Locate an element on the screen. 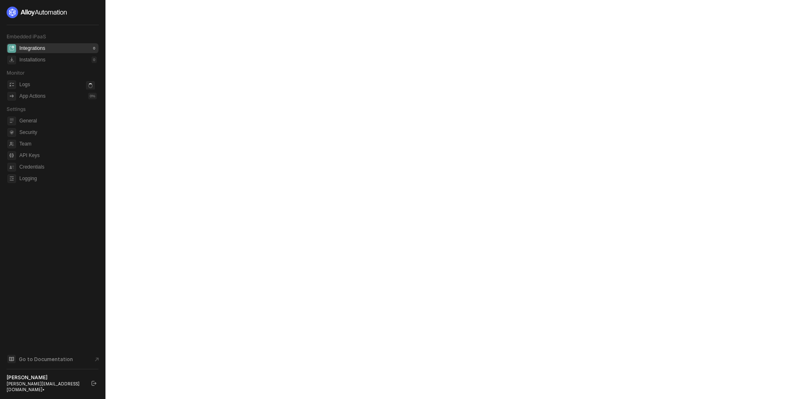 This screenshot has height=399, width=791. span: icon-logs is located at coordinates (12, 84).